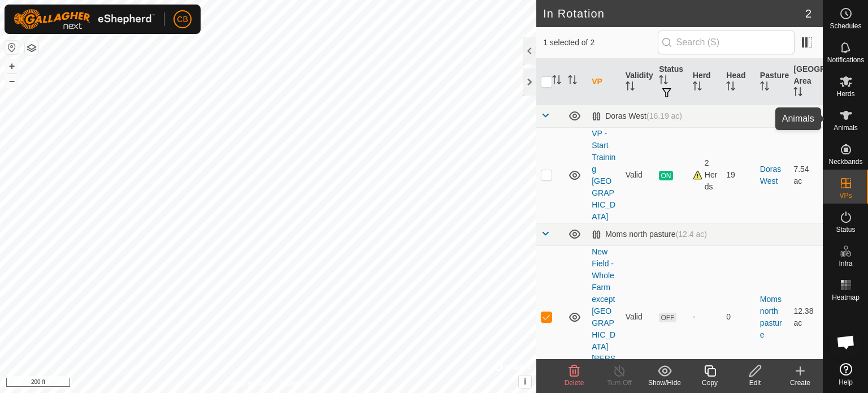 This screenshot has width=868, height=393. I want to click on img: Gallagher Logo, so click(84, 20).